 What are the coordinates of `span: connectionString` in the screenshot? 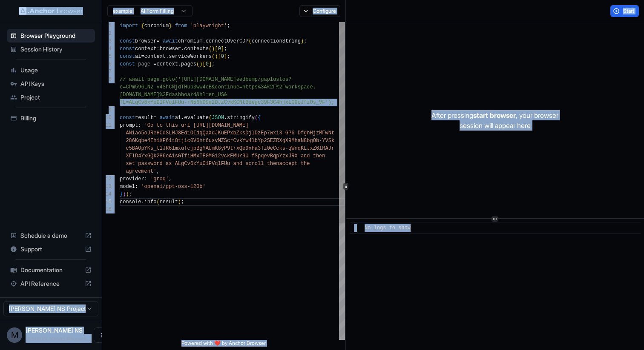 It's located at (276, 41).